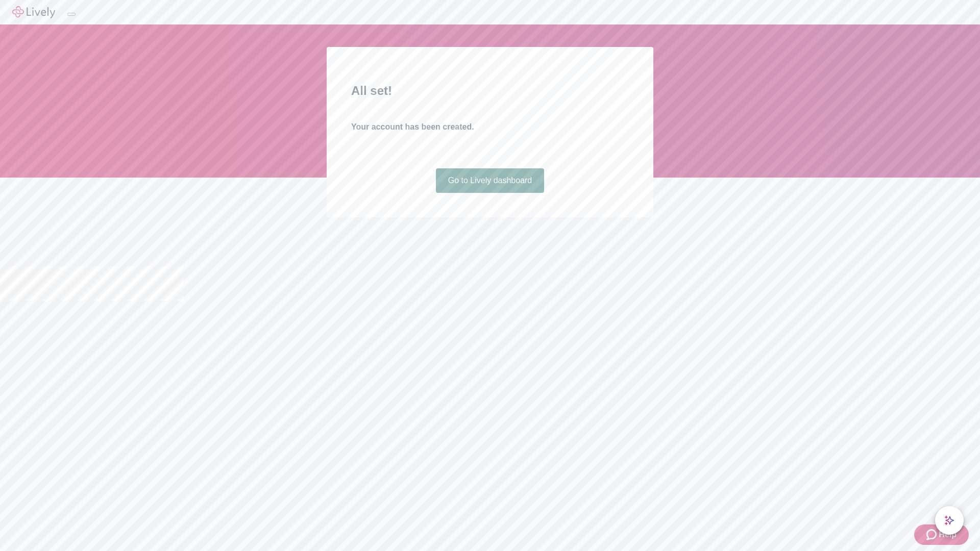  Describe the element at coordinates (72, 14) in the screenshot. I see `button: Log out` at that location.